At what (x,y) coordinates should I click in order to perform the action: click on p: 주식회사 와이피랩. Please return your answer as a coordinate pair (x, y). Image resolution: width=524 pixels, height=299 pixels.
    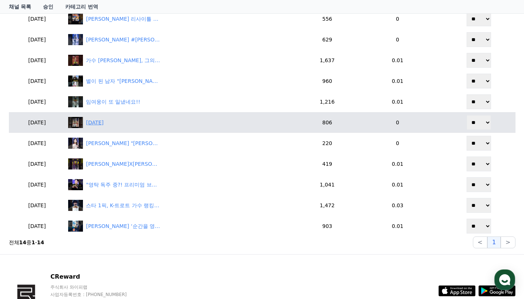
    Looking at the image, I should click on (115, 287).